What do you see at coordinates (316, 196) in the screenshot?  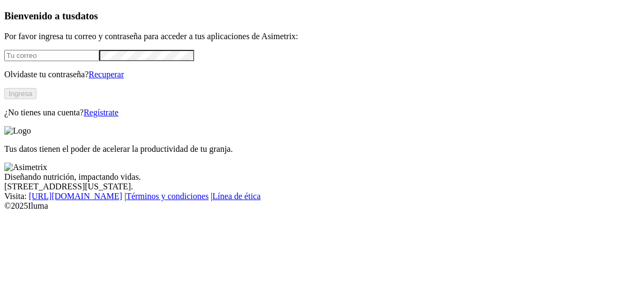 I see `div: Visita : | |` at bounding box center [316, 196].